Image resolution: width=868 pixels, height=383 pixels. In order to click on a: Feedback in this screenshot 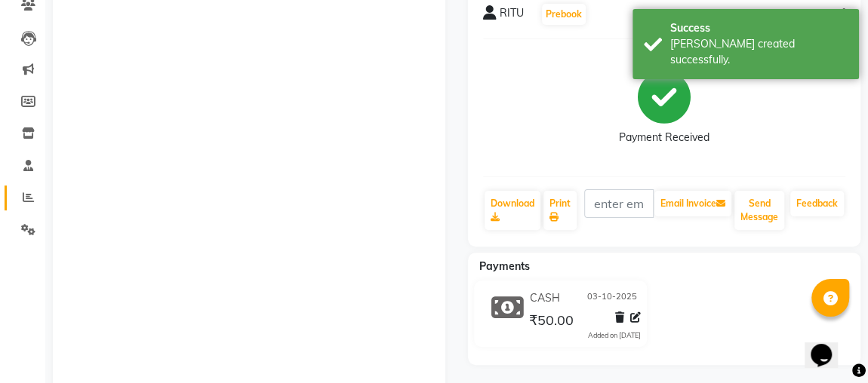, I will do `click(817, 203)`.